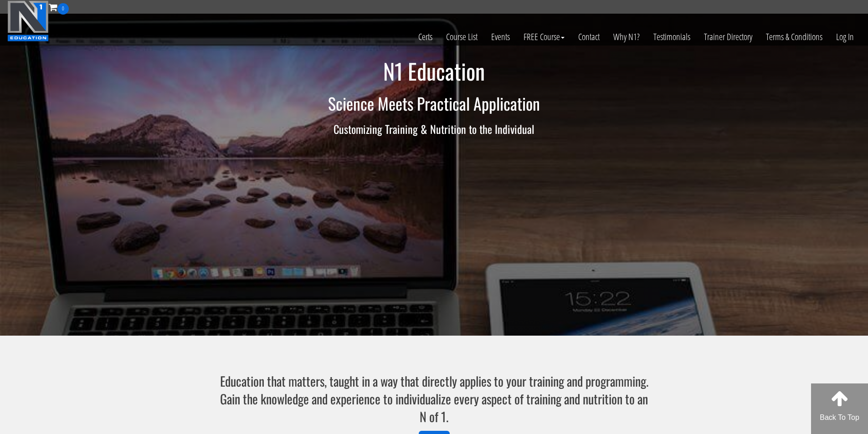  What do you see at coordinates (500, 37) in the screenshot?
I see `a: Events` at bounding box center [500, 37].